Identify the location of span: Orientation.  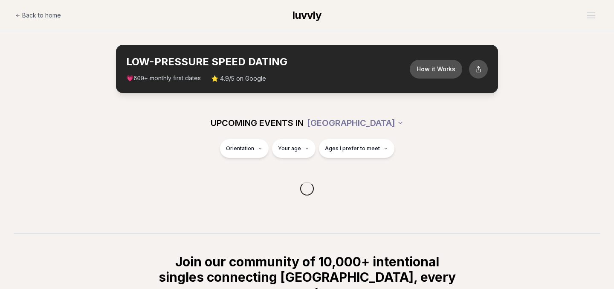
(240, 148).